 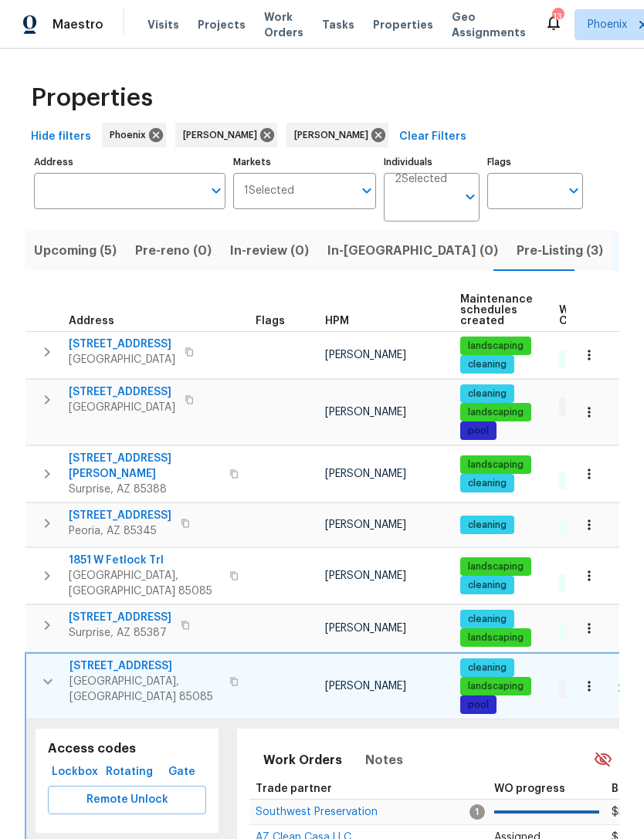 What do you see at coordinates (338, 25) in the screenshot?
I see `span: Tasks` at bounding box center [338, 25].